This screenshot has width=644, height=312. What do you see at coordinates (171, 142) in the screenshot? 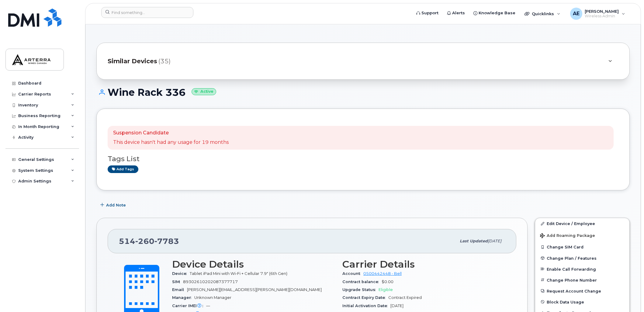
I see `p: This device hasn't had any usage for 19 months` at bounding box center [171, 142].